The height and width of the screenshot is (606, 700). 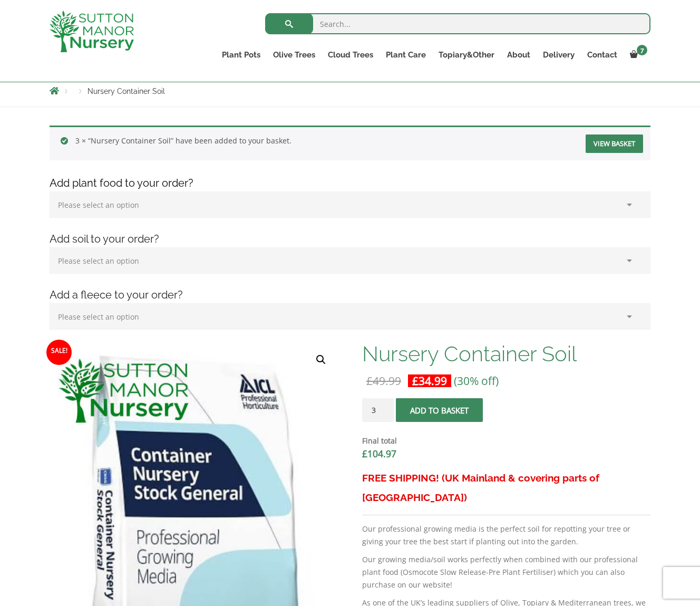 I want to click on bdi: 34.99, so click(x=430, y=380).